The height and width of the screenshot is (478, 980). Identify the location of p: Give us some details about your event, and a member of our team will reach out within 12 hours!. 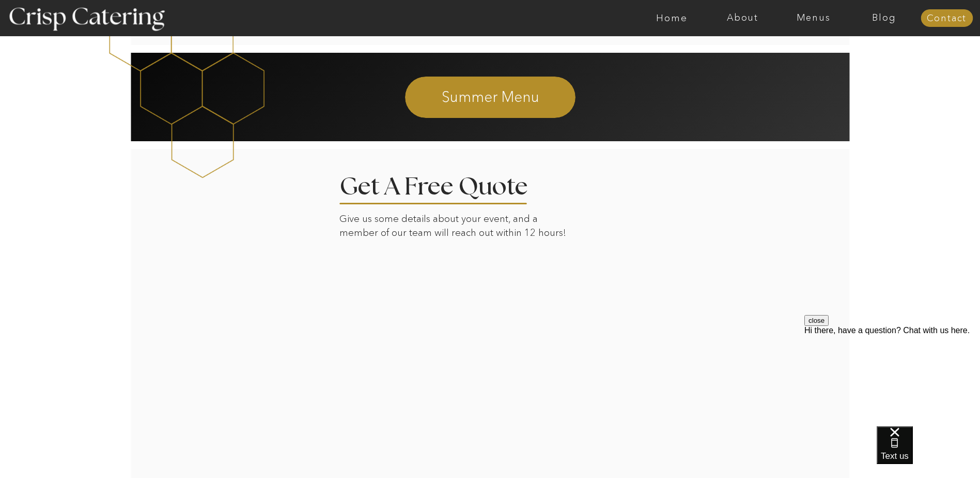
(457, 227).